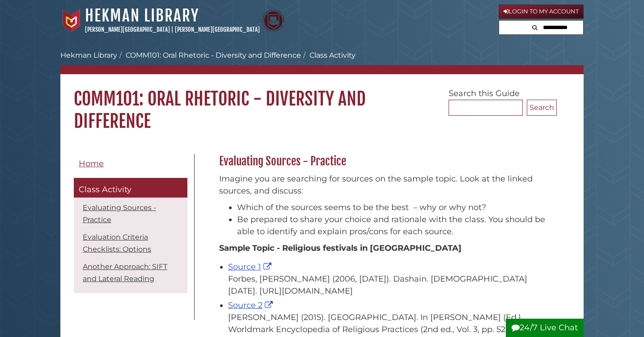  Describe the element at coordinates (125, 273) in the screenshot. I see `a: Another Approach: SIFT and Lateral Reading` at that location.